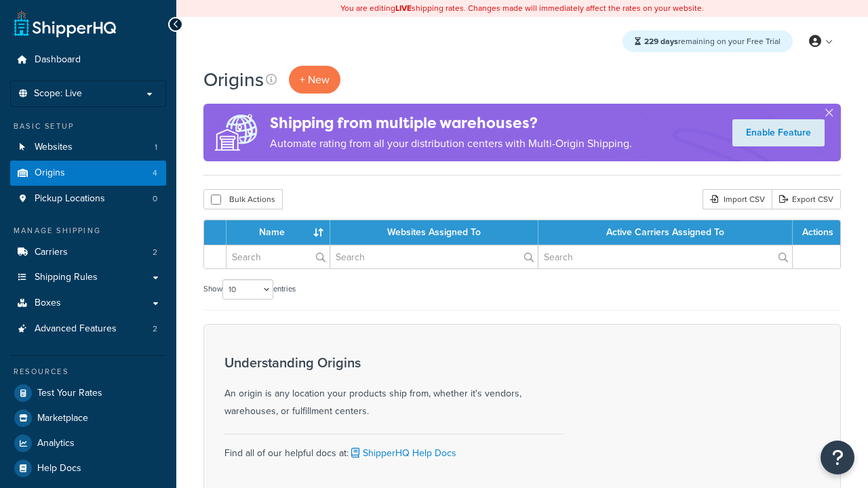 The image size is (868, 488). What do you see at coordinates (404, 8) in the screenshot?
I see `b: LIVE` at bounding box center [404, 8].